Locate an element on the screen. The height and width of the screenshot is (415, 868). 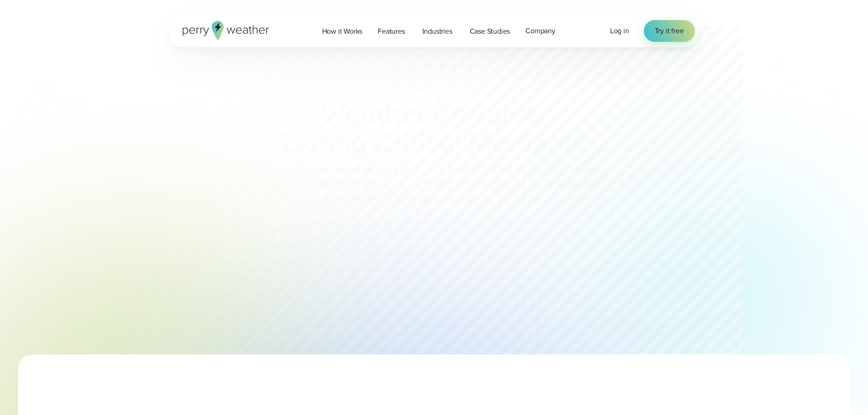
span: Try it free is located at coordinates (669, 31).